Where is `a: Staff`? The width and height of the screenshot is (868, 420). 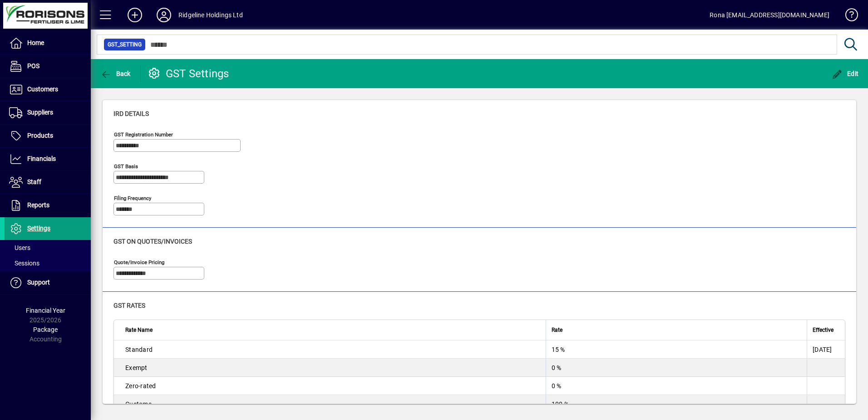
a: Staff is located at coordinates (48, 182).